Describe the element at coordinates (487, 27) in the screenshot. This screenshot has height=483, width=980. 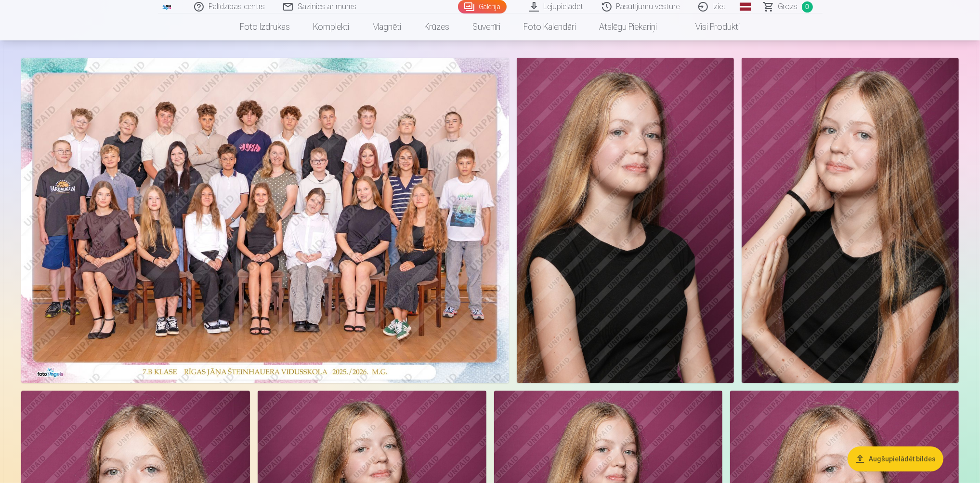
I see `a: Suvenīri` at that location.